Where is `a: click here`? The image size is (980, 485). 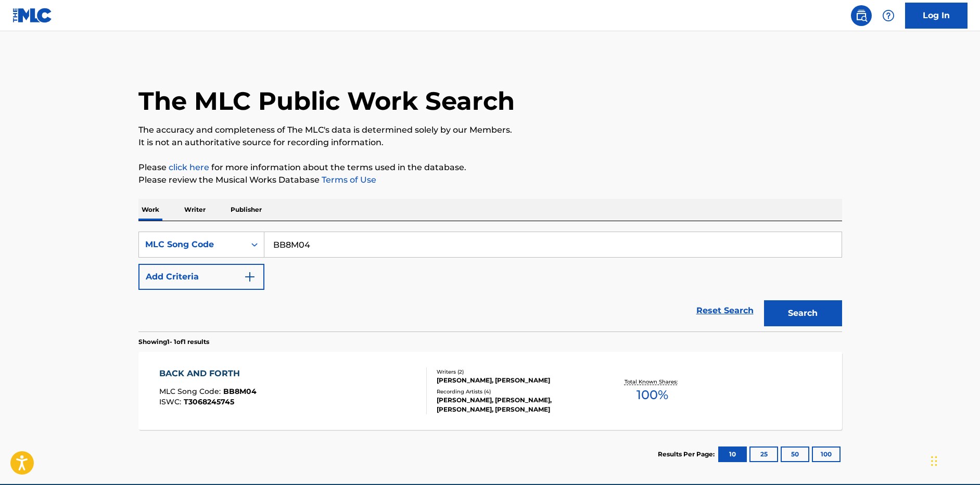 a: click here is located at coordinates (189, 167).